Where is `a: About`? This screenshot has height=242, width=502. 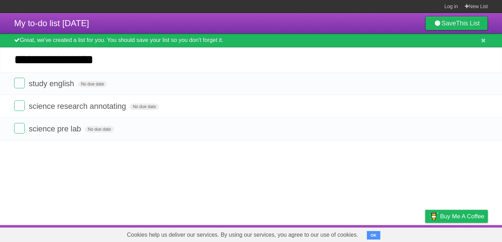 a: About is located at coordinates (338, 234).